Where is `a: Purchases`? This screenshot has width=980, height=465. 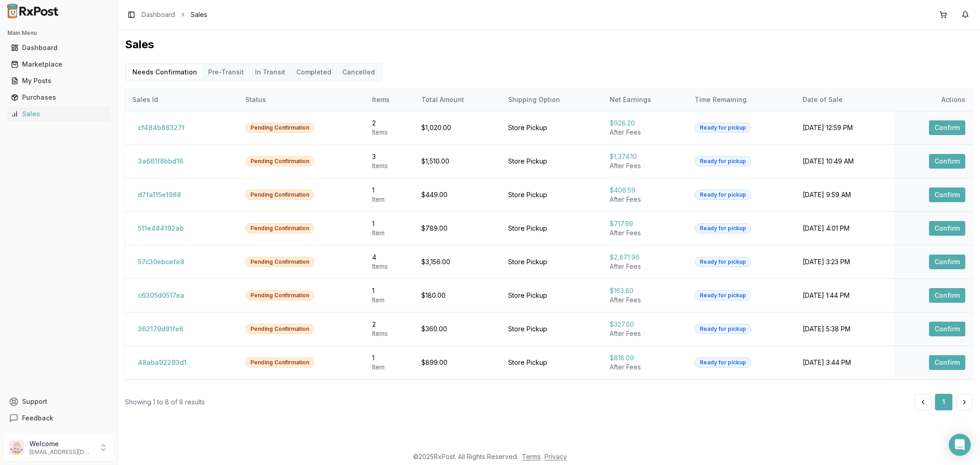
a: Purchases is located at coordinates (58, 97).